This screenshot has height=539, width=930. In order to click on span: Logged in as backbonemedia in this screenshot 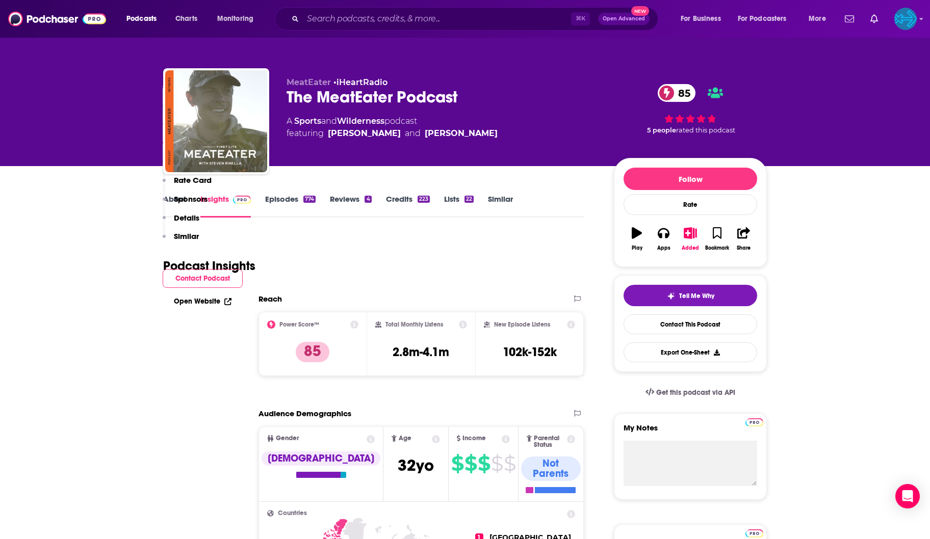, I will do `click(905, 19)`.